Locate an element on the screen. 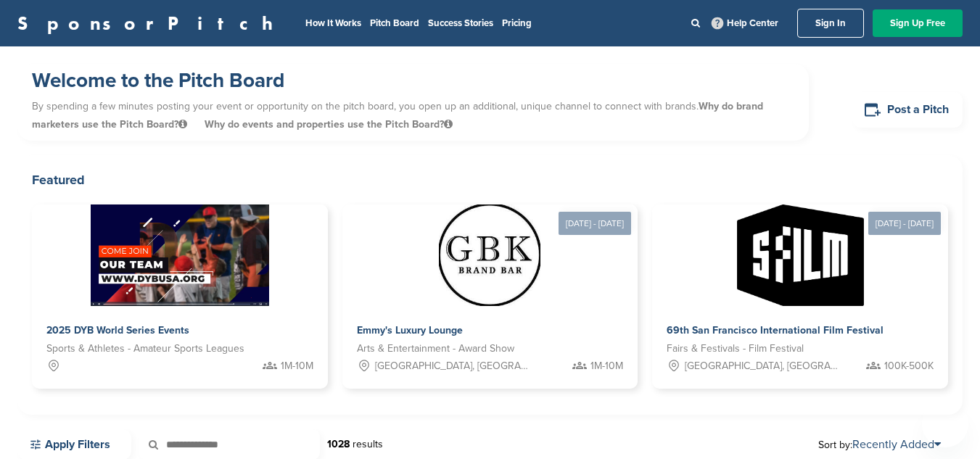 The height and width of the screenshot is (459, 980). a: Pricing is located at coordinates (516, 23).